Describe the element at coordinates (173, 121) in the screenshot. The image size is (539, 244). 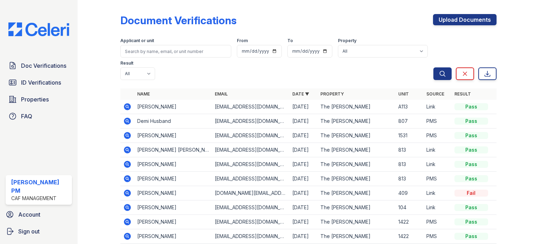
I see `td: Demi Husband` at that location.